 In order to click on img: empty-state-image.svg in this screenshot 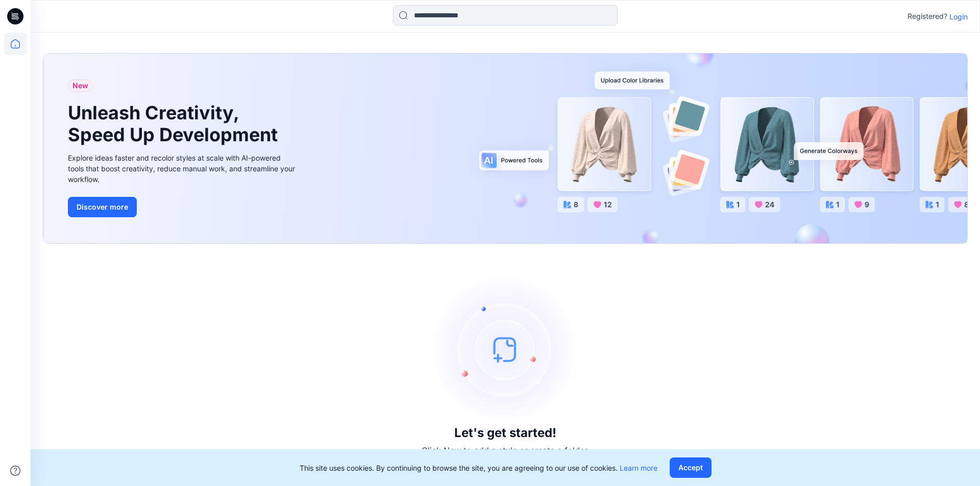, I will do `click(505, 350)`.